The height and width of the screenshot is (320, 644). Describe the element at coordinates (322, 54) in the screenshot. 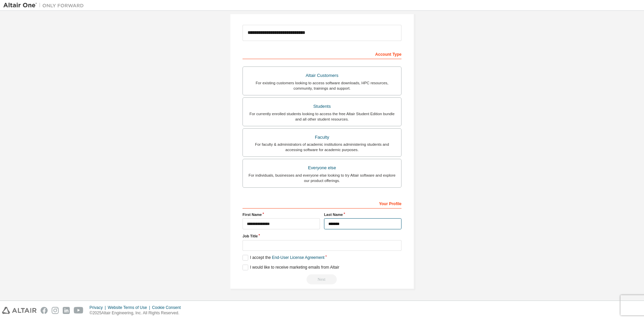

I see `div: Account Type` at that location.